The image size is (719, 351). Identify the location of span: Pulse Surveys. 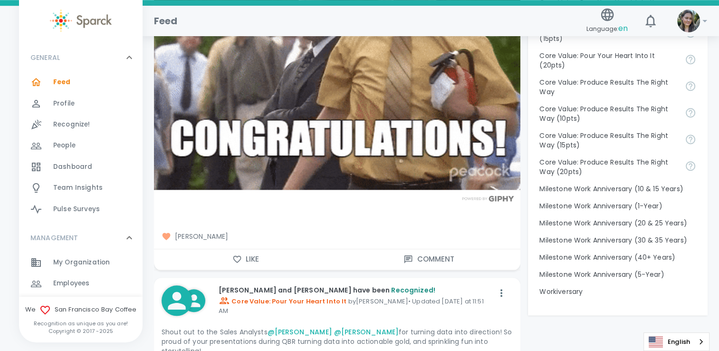
(77, 209).